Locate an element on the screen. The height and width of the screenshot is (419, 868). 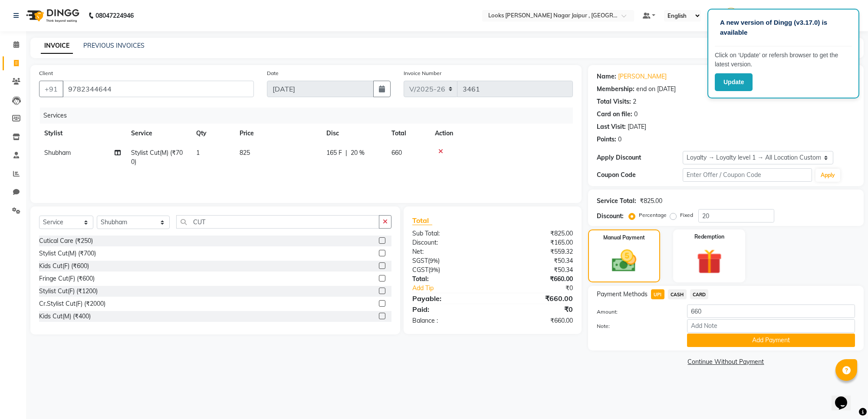
label: Percentage is located at coordinates (653, 215).